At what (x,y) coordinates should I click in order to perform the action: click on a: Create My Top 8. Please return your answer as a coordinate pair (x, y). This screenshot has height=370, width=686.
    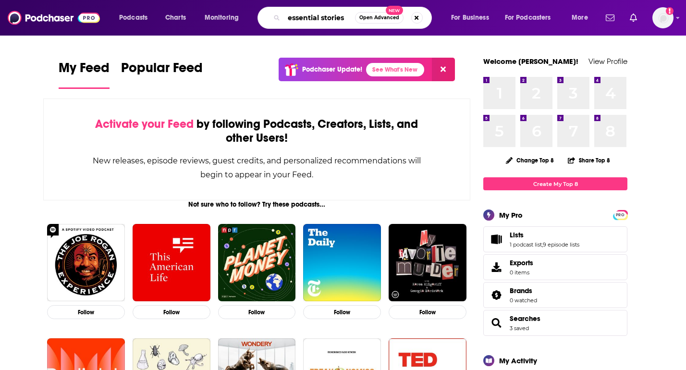
    Looking at the image, I should click on (556, 184).